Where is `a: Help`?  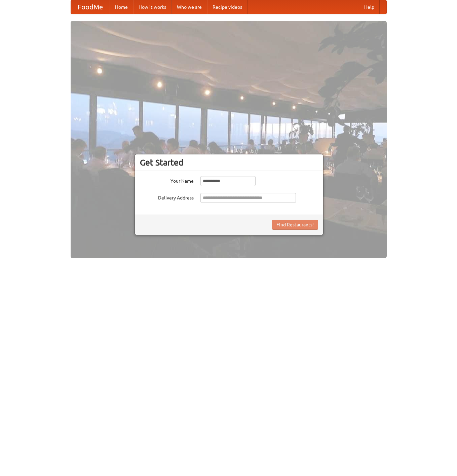
a: Help is located at coordinates (369, 7).